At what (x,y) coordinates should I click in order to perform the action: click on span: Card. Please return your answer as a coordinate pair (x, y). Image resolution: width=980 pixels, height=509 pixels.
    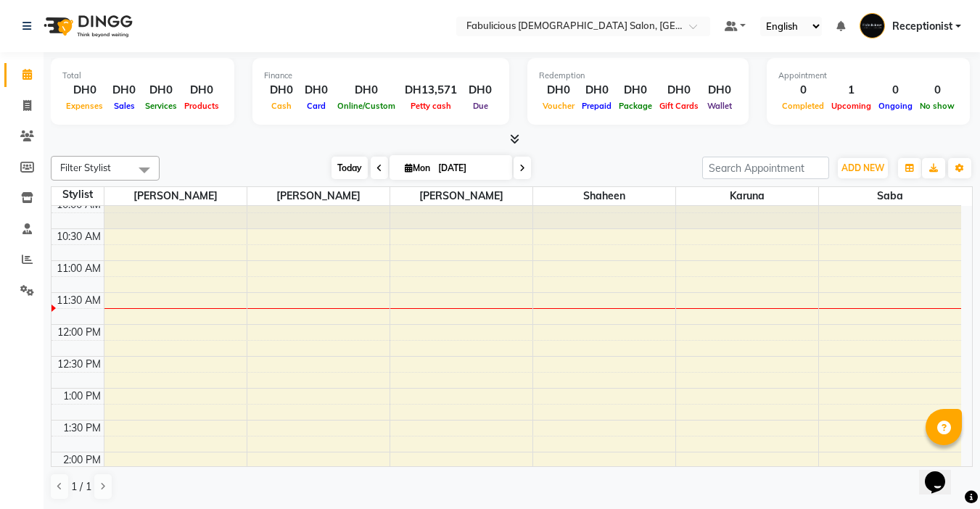
    Looking at the image, I should click on (316, 106).